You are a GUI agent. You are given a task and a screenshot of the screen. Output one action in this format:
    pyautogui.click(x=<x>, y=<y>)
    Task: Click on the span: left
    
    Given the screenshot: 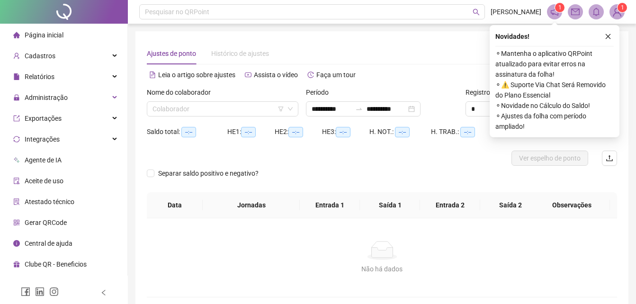 What is the action you would take?
    pyautogui.click(x=104, y=292)
    